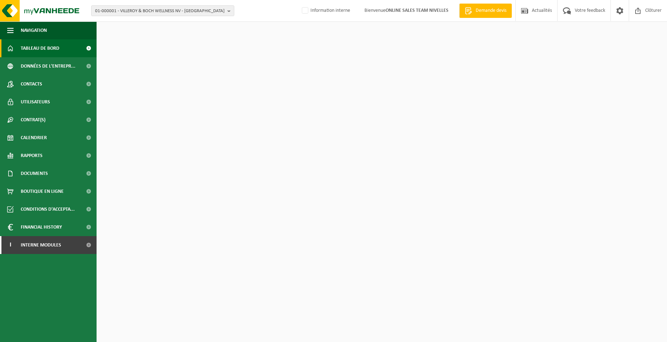 The width and height of the screenshot is (667, 342). What do you see at coordinates (34, 138) in the screenshot?
I see `span: Calendrier` at bounding box center [34, 138].